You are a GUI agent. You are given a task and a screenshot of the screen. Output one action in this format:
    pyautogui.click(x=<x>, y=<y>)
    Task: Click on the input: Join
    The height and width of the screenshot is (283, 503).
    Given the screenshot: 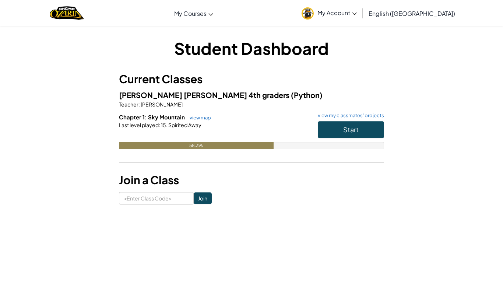 What is the action you would take?
    pyautogui.click(x=202, y=198)
    